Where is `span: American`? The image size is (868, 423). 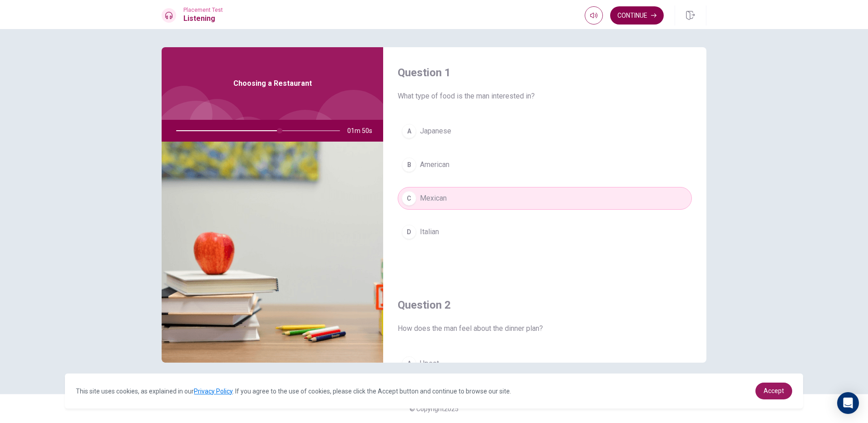
span: American is located at coordinates (434, 165).